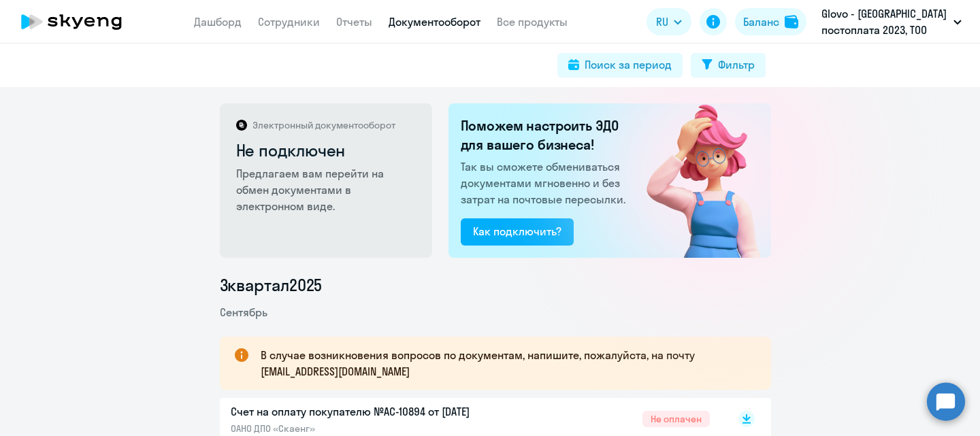 This screenshot has width=980, height=436. What do you see at coordinates (663, 22) in the screenshot?
I see `span: RU` at bounding box center [663, 22].